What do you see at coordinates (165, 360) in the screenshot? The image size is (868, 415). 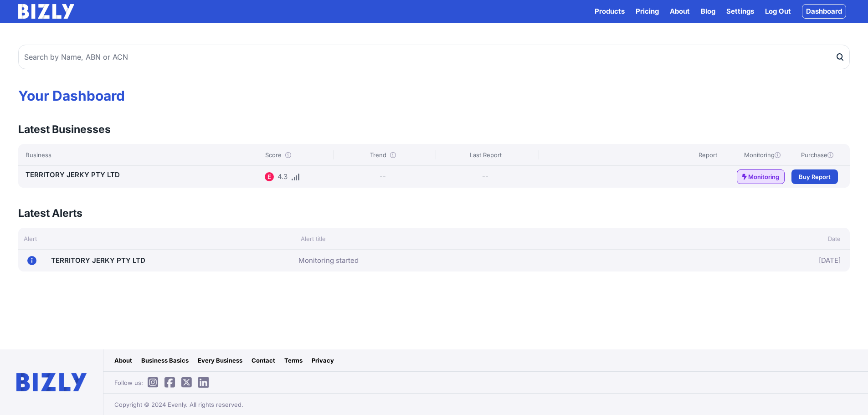 I see `a: Business Basics` at bounding box center [165, 360].